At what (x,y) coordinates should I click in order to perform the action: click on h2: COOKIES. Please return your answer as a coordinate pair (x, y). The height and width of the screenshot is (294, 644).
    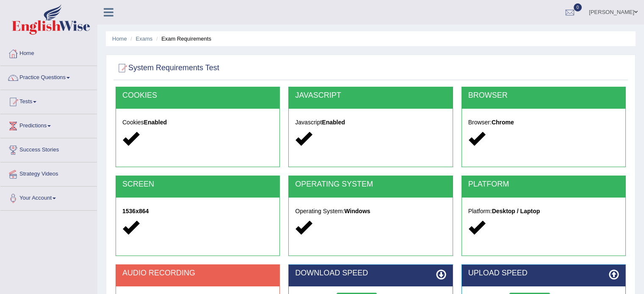
    Looking at the image, I should click on (198, 96).